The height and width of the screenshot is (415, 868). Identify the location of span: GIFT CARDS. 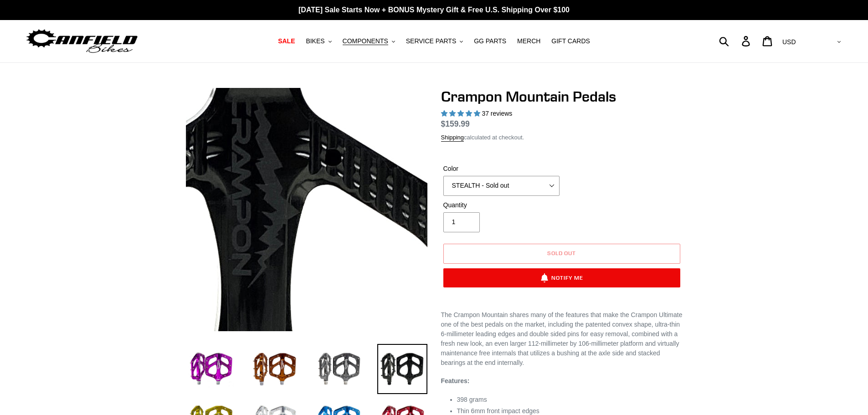
(570, 41).